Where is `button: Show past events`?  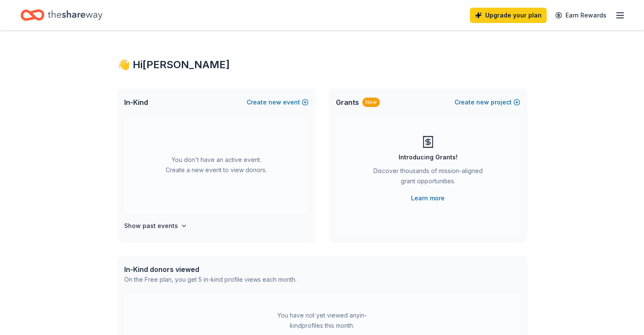 button: Show past events is located at coordinates (156, 226).